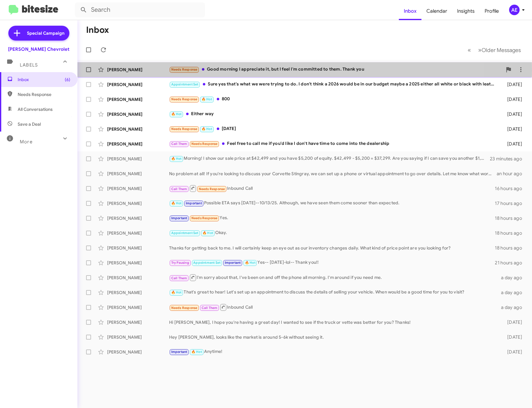 This screenshot has width=532, height=408. What do you see at coordinates (466, 11) in the screenshot?
I see `a: Insights` at bounding box center [466, 11].